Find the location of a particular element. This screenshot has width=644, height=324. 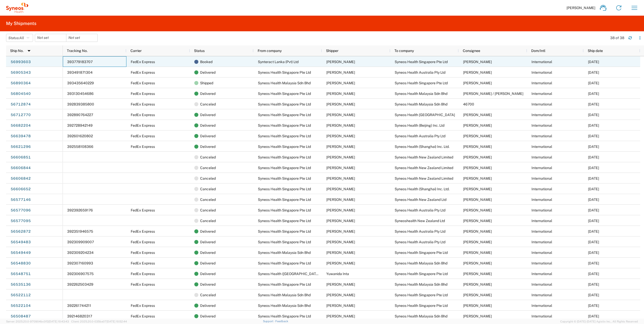

span: 09/25/2025 is located at coordinates (594, 83).